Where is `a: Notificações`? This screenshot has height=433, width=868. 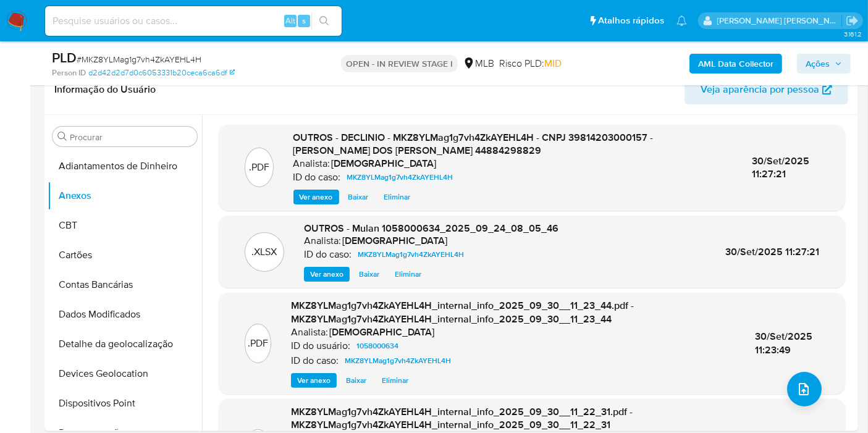
a: Notificações is located at coordinates (682, 20).